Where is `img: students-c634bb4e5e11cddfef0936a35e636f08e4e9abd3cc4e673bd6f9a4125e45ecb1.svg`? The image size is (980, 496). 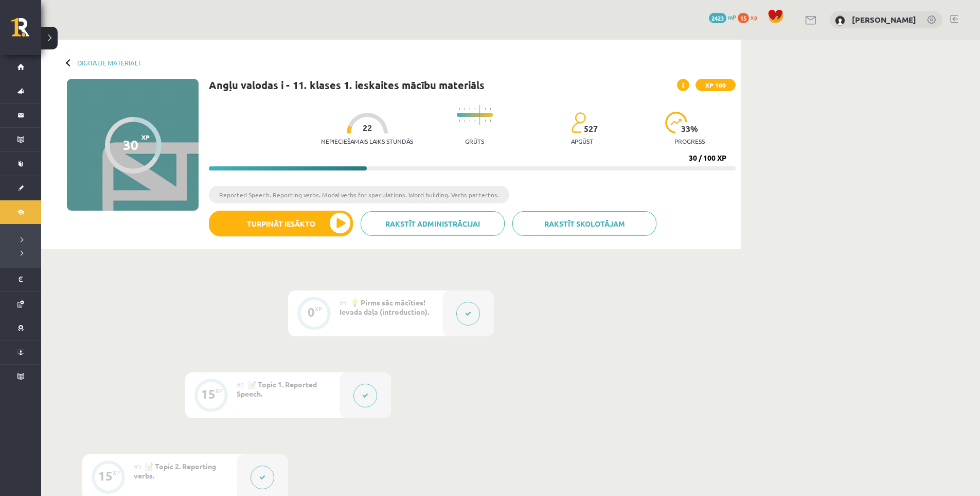
img: students-c634bb4e5e11cddfef0936a35e636f08e4e9abd3cc4e673bd6f9a4125e45ecb1.svg is located at coordinates (578, 122).